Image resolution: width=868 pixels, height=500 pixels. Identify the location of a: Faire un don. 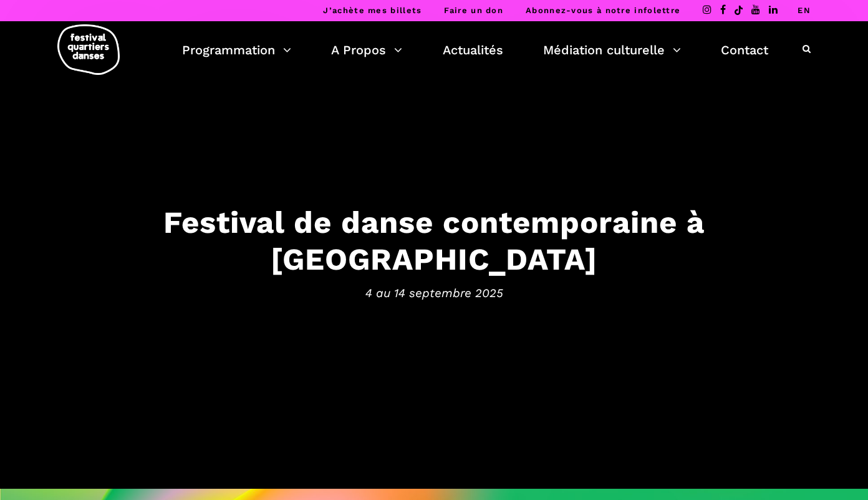
(474, 10).